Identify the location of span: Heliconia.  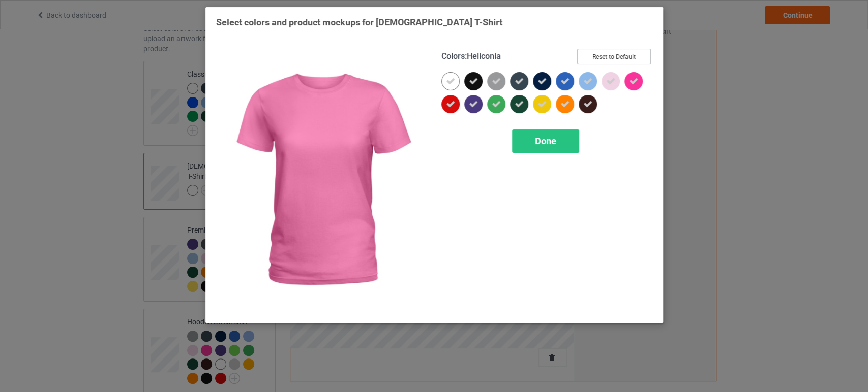
(484, 56).